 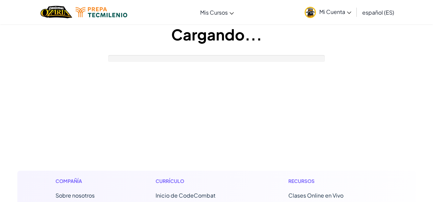 I want to click on a: español (ES), so click(x=378, y=12).